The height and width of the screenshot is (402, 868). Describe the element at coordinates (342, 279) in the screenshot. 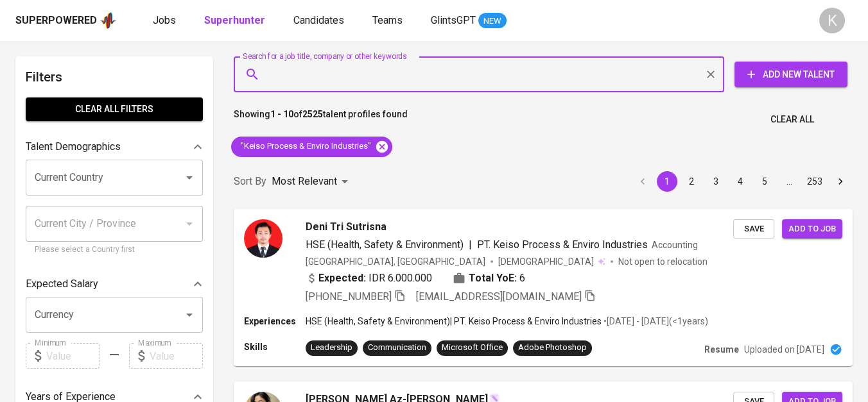

I see `b: Expected:` at that location.